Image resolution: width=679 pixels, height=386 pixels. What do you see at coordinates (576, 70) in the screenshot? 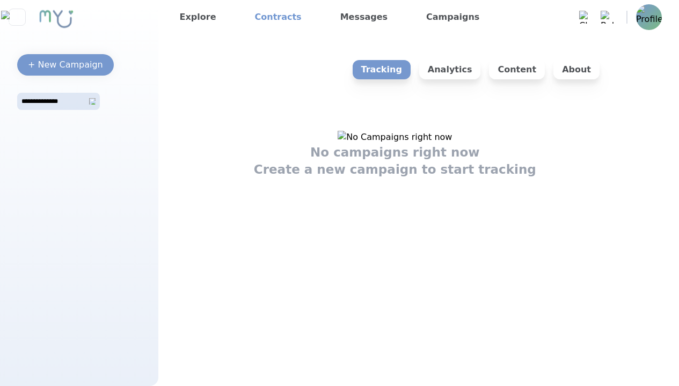
I see `p: About` at bounding box center [576, 70].